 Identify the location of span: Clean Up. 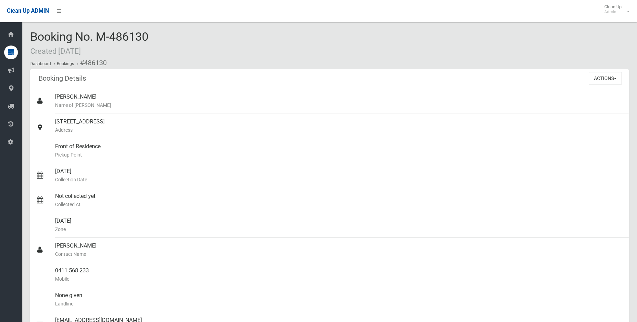
(615, 9).